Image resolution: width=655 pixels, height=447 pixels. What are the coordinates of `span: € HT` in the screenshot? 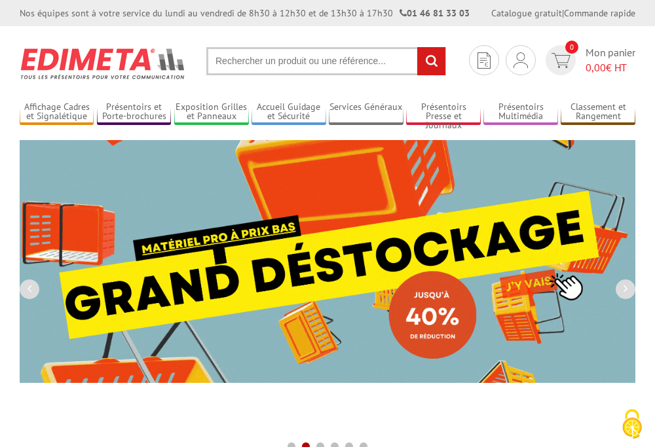 It's located at (610, 67).